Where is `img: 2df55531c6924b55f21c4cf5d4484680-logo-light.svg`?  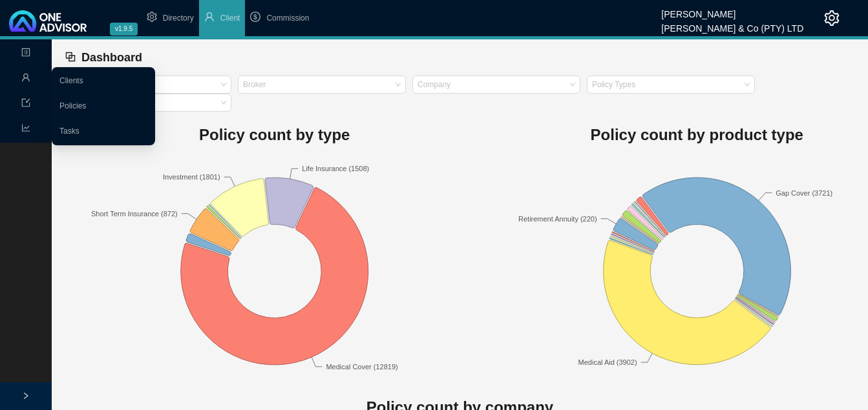
img: 2df55531c6924b55f21c4cf5d4484680-logo-light.svg is located at coordinates (48, 20).